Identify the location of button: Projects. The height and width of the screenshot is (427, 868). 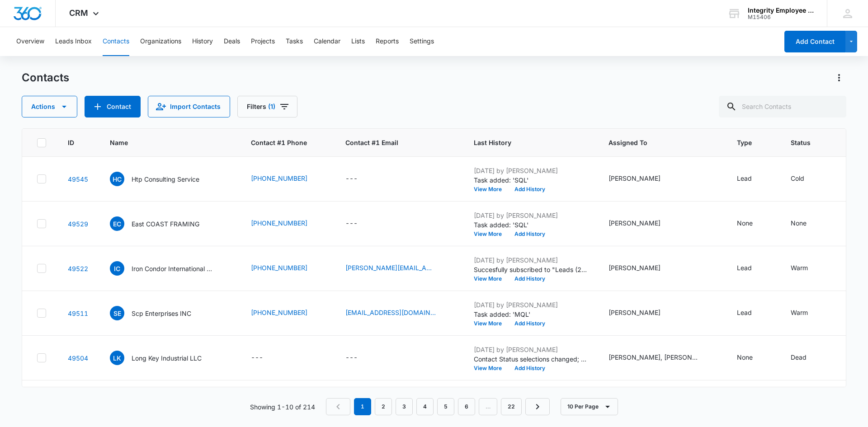
(263, 41).